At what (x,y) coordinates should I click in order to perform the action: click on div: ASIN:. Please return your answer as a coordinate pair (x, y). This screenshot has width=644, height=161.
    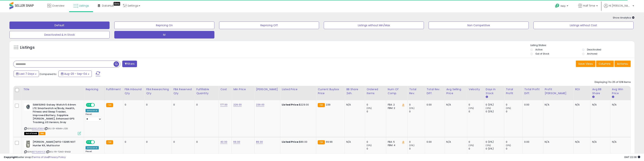
    Looking at the image, I should click on (53, 119).